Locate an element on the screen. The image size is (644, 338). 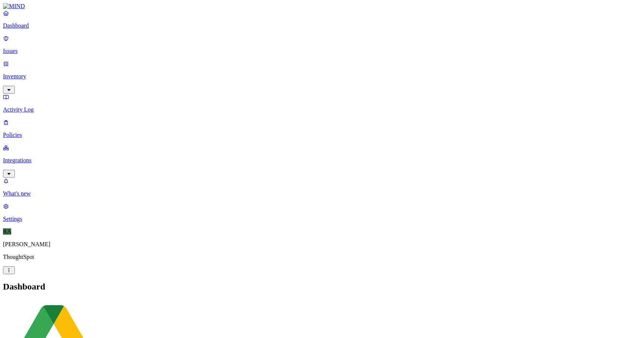
p: Activity Log is located at coordinates (322, 110).